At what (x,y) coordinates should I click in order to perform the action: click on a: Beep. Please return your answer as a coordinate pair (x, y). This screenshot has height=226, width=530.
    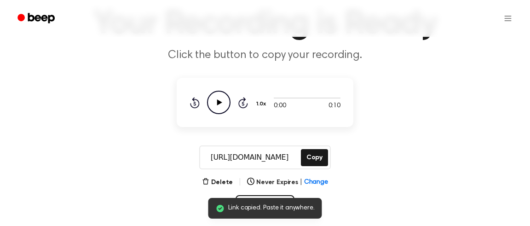
    Looking at the image, I should click on (37, 18).